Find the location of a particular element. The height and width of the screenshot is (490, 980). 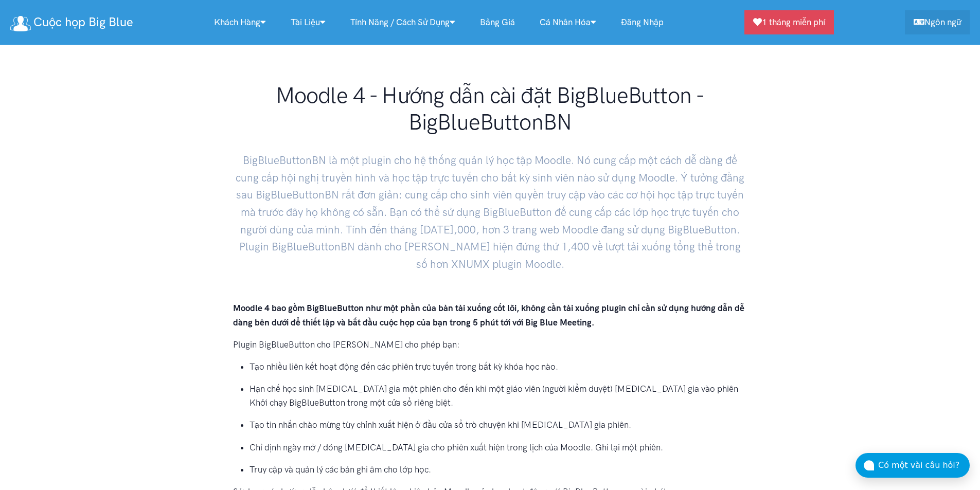

strong: Moodle 4 bao gồm BigBlueButton như một phần của bản tải xuống cốt lõi, không cần tải xuống plugin... is located at coordinates (489, 315).